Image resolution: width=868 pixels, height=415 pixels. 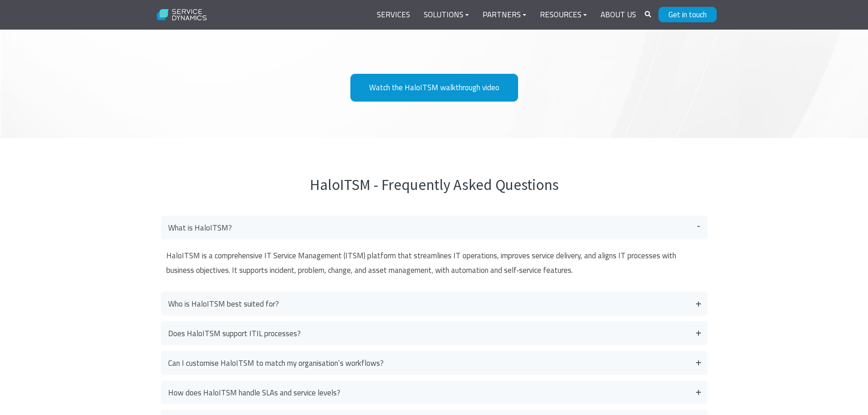 I want to click on a: Services, so click(x=394, y=15).